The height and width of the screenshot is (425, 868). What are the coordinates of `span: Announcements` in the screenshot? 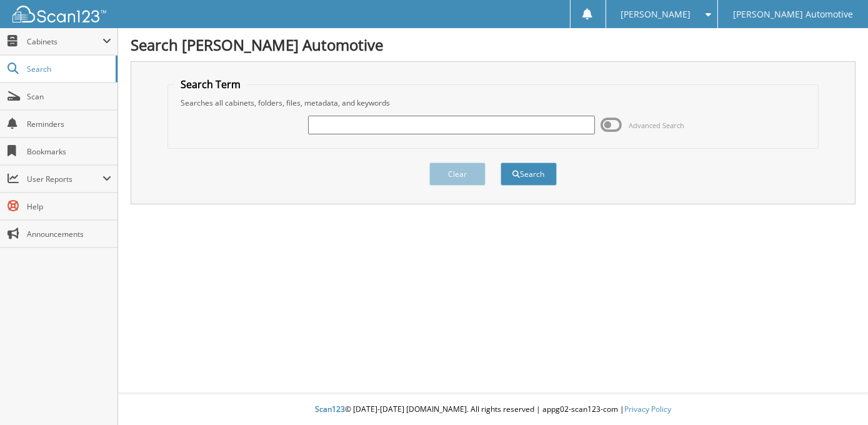 It's located at (68, 234).